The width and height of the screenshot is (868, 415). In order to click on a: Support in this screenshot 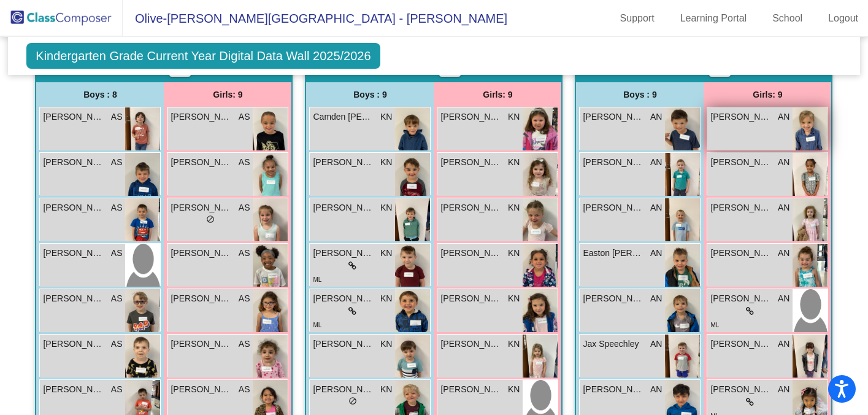, I will do `click(637, 19)`.